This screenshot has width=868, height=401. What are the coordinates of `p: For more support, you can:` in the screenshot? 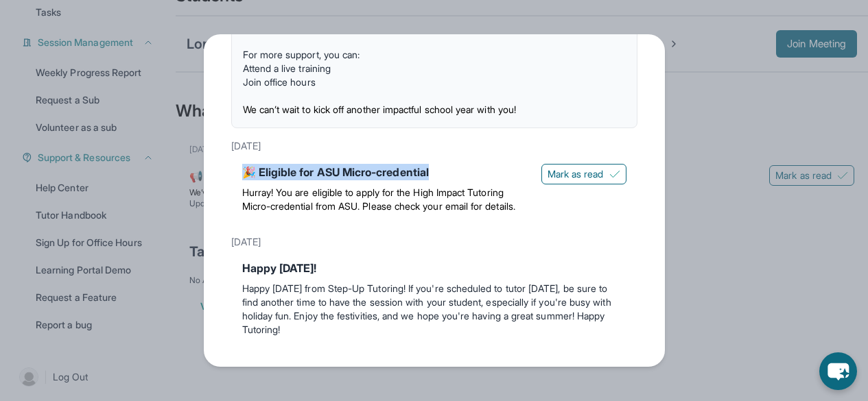 It's located at (386, 55).